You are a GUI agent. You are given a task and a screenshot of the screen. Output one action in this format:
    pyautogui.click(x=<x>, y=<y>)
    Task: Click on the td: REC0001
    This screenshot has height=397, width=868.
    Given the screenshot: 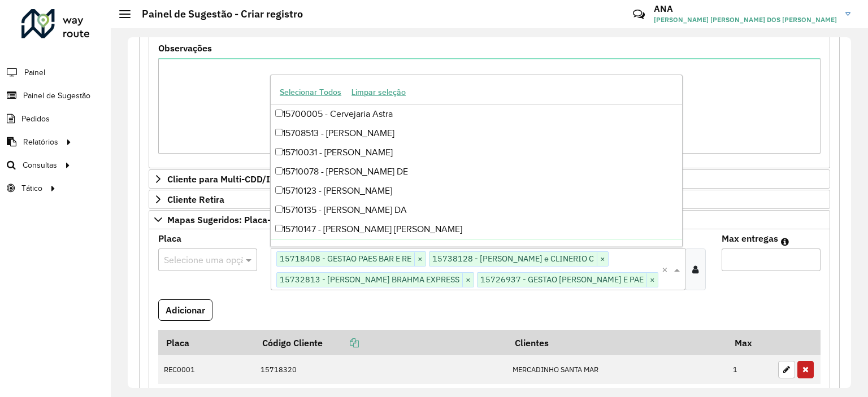 What is the action you would take?
    pyautogui.click(x=206, y=369)
    